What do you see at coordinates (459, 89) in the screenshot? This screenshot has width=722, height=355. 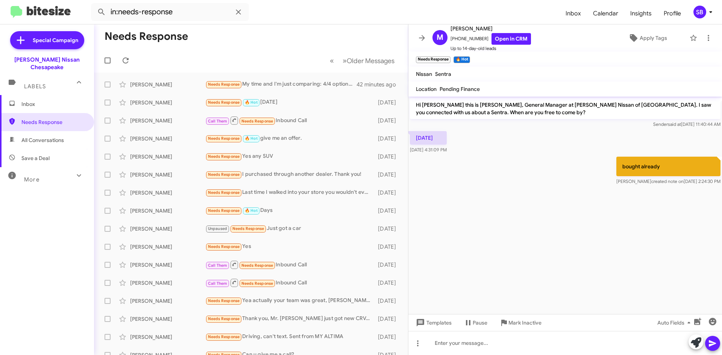 I see `span: Pending Finance` at bounding box center [459, 89].